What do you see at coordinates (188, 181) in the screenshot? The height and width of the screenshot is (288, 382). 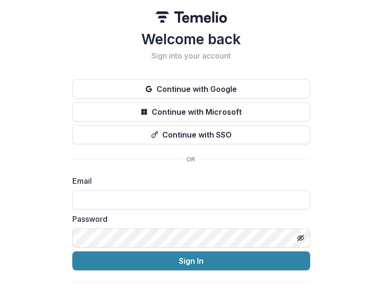 I see `label: Email` at bounding box center [188, 181].